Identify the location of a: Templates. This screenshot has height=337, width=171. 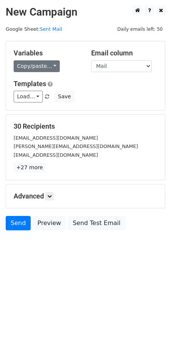
(30, 83).